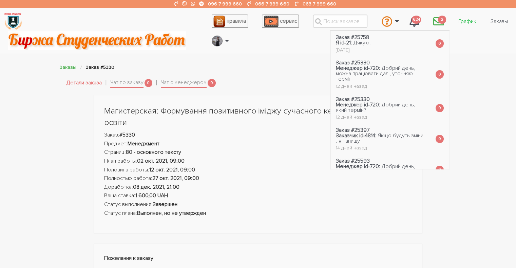 This screenshot has width=516, height=268. I want to click on strong: Заказ #25397, so click(352, 130).